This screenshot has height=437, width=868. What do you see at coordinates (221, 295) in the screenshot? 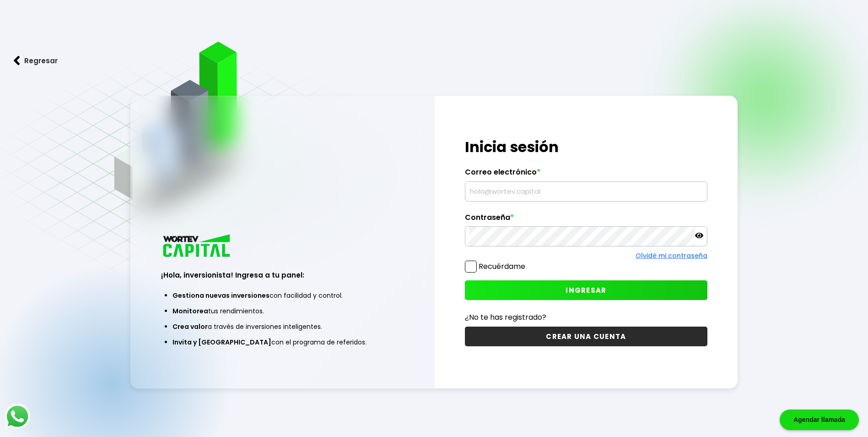
I see `span: Gestiona nuevas inversiones` at bounding box center [221, 295].